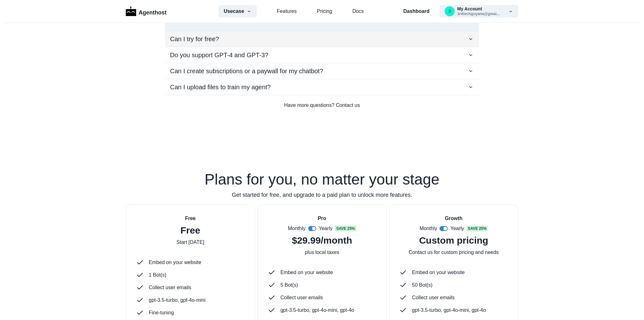 This screenshot has width=644, height=320. What do you see at coordinates (321, 253) in the screenshot?
I see `p: plus local taxes` at bounding box center [321, 253].